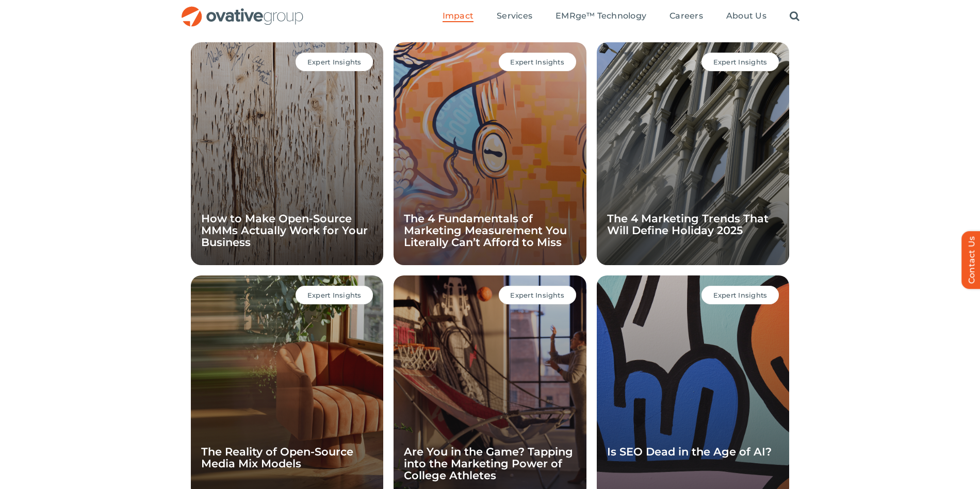 The image size is (980, 489). I want to click on span: Services, so click(515, 16).